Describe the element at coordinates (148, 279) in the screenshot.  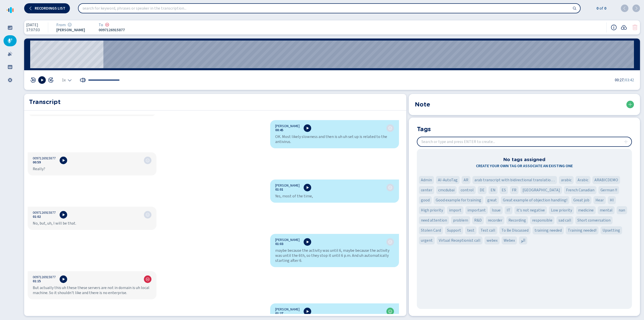
I see `div: Negative sentiment` at that location.